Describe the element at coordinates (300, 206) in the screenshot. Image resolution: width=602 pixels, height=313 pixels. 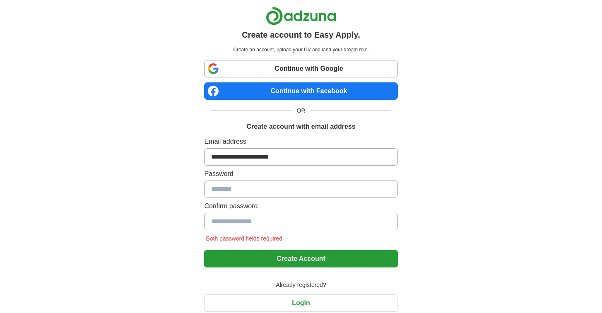
I see `label: Confirm password` at that location.